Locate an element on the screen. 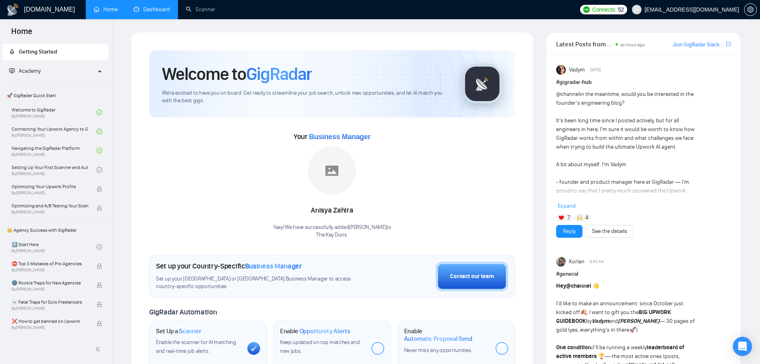 Image resolution: width=760 pixels, height=364 pixels. img: Korlan is located at coordinates (561, 261).